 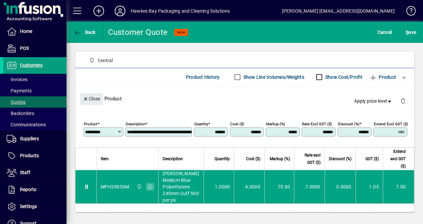 What do you see at coordinates (84, 32) in the screenshot?
I see `button: Back` at bounding box center [84, 32].